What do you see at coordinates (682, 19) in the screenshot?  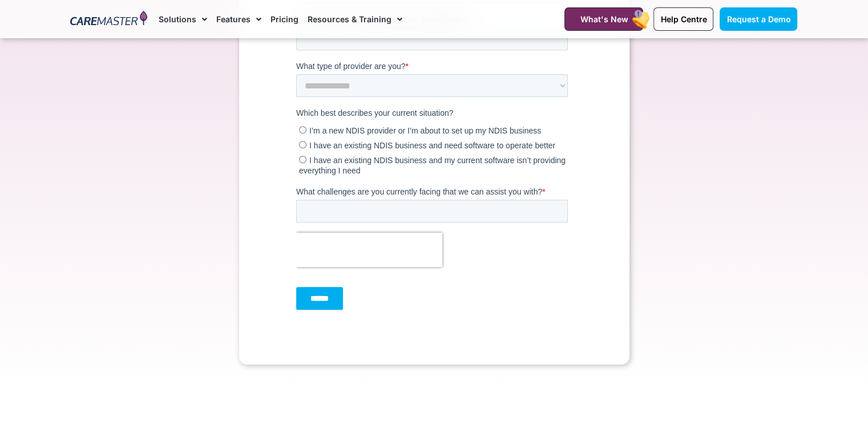 I see `span: Help Centre` at bounding box center [682, 19].